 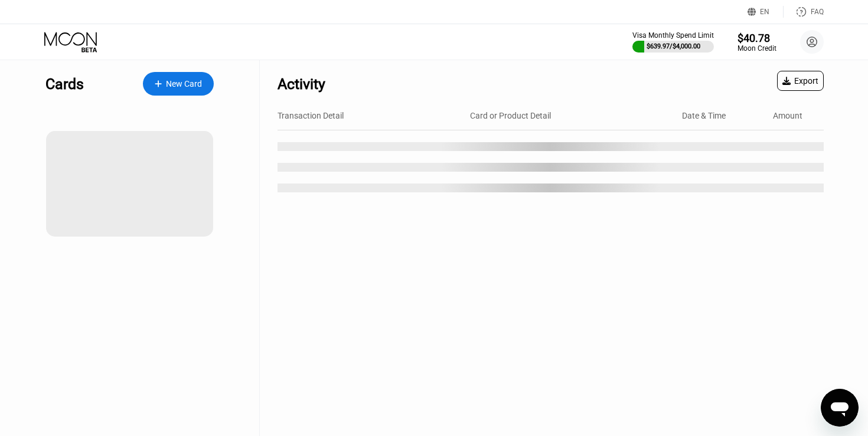 I want to click on div: Card or Product Detail, so click(x=510, y=116).